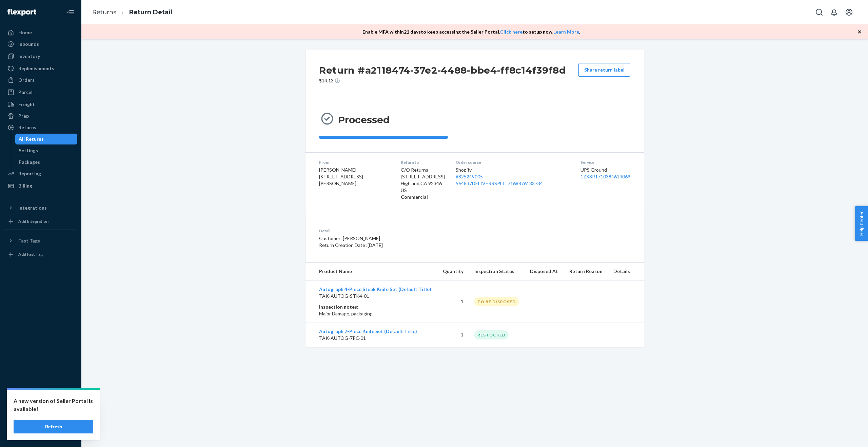 The width and height of the screenshot is (868, 447). I want to click on p: C/O Returns, so click(423, 170).